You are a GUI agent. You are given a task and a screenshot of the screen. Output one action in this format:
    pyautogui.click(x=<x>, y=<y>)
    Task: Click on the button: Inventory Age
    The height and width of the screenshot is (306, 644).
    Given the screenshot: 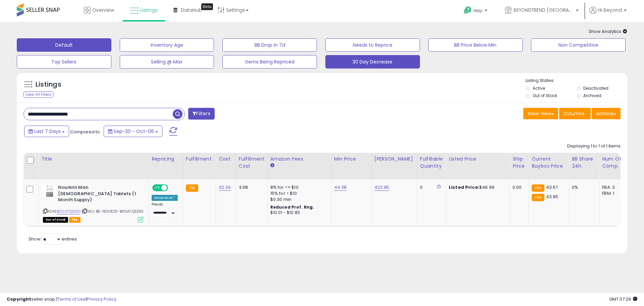 What is the action you would take?
    pyautogui.click(x=167, y=45)
    